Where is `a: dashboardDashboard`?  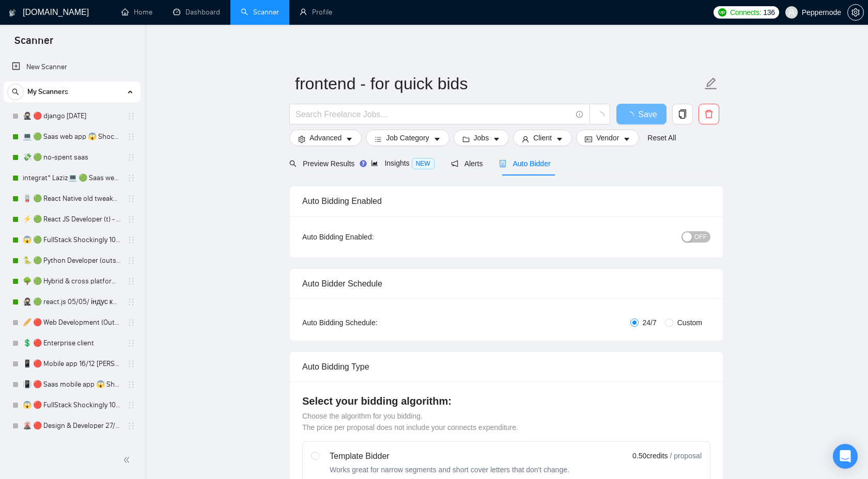 a: dashboardDashboard is located at coordinates (196, 12).